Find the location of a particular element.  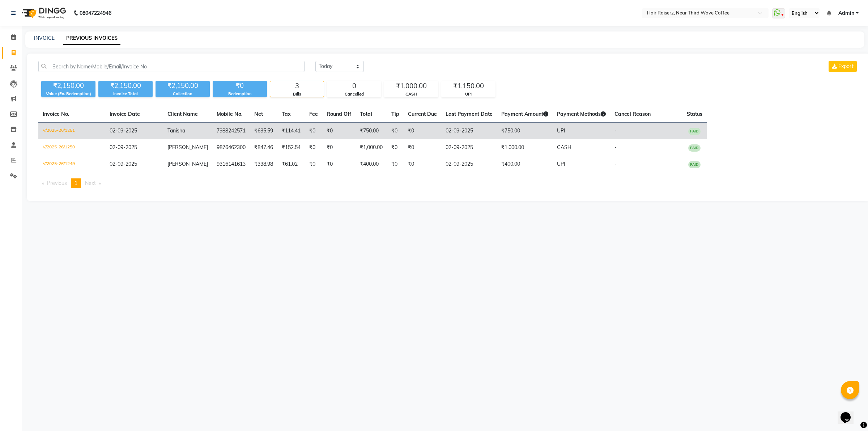

td: V/2025-26/1251 is located at coordinates (71, 131).